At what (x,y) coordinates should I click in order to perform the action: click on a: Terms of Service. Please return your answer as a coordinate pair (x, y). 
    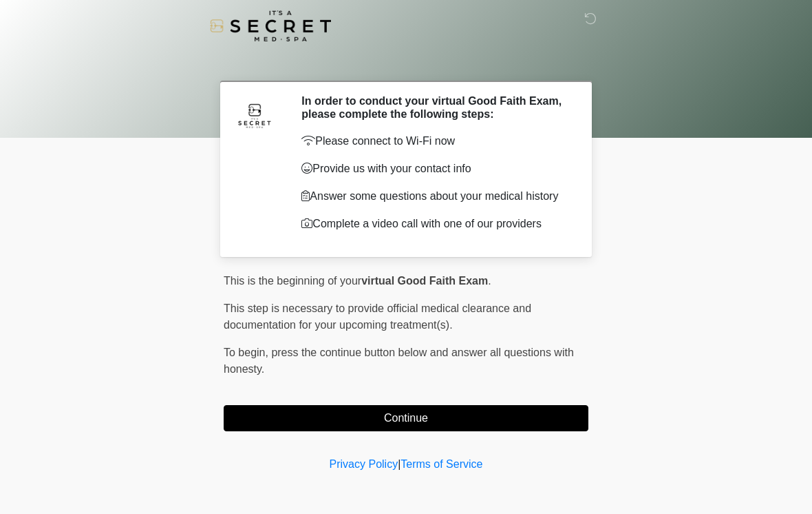
    Looking at the image, I should click on (441, 463).